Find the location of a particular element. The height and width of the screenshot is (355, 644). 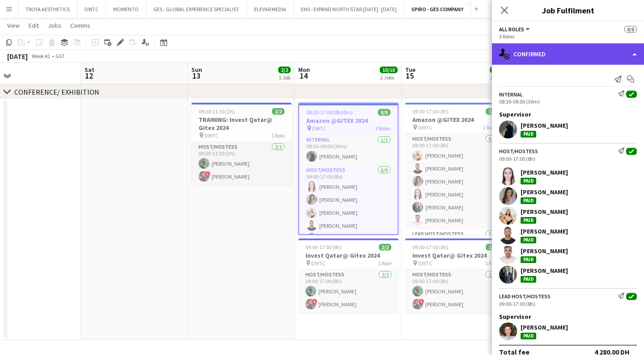

span: 7/7 is located at coordinates (492, 111).